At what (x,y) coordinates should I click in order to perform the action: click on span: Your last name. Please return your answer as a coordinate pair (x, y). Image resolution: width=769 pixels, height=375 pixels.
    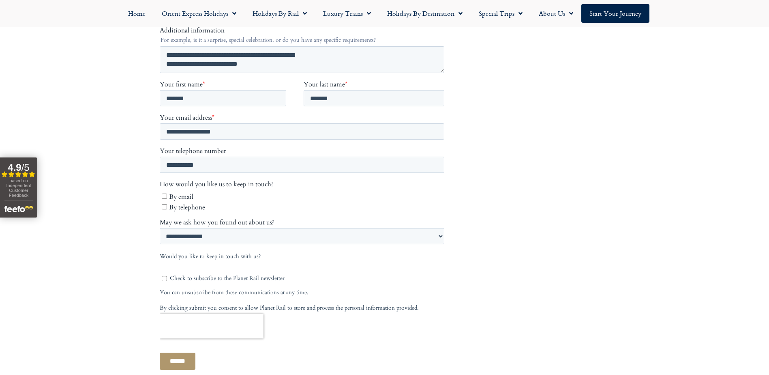
    Looking at the image, I should click on (165, 186).